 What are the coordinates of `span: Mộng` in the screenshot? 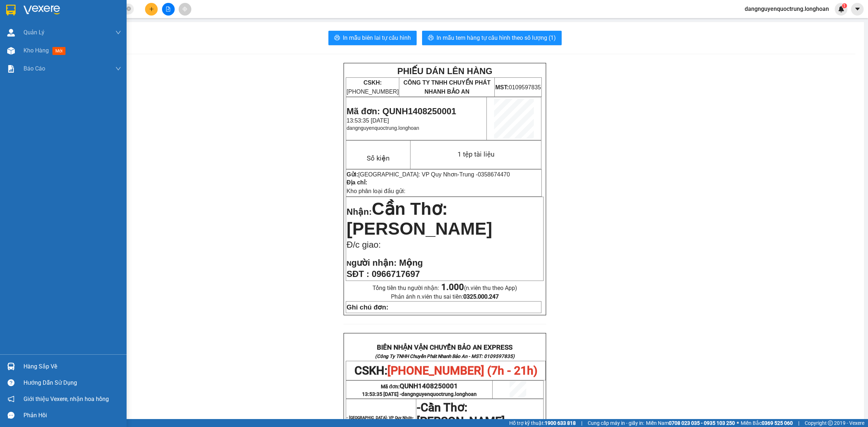 It's located at (411, 263).